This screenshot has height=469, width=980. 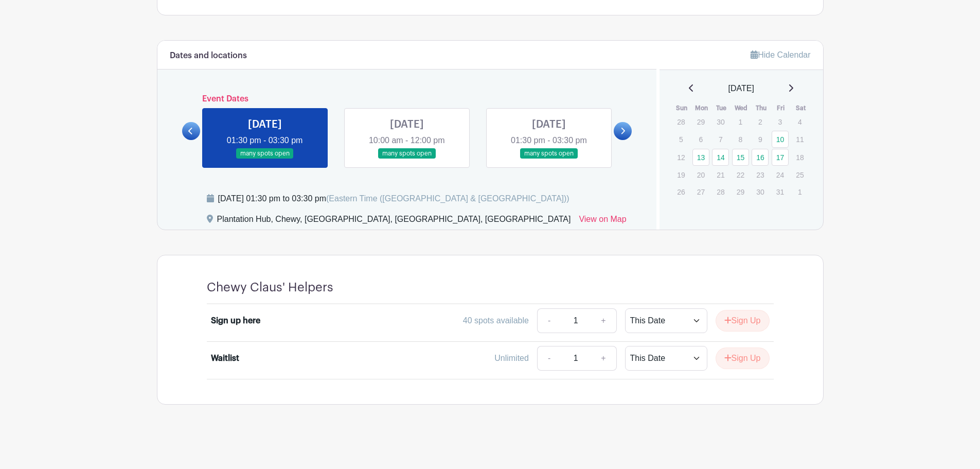 I want to click on h4: Chewy Claus' Helpers, so click(x=270, y=287).